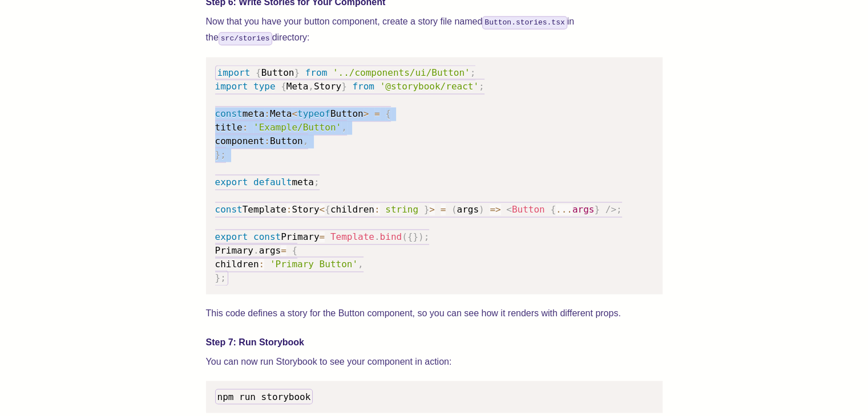  Describe the element at coordinates (245, 38) in the screenshot. I see `code: src/stories` at that location.